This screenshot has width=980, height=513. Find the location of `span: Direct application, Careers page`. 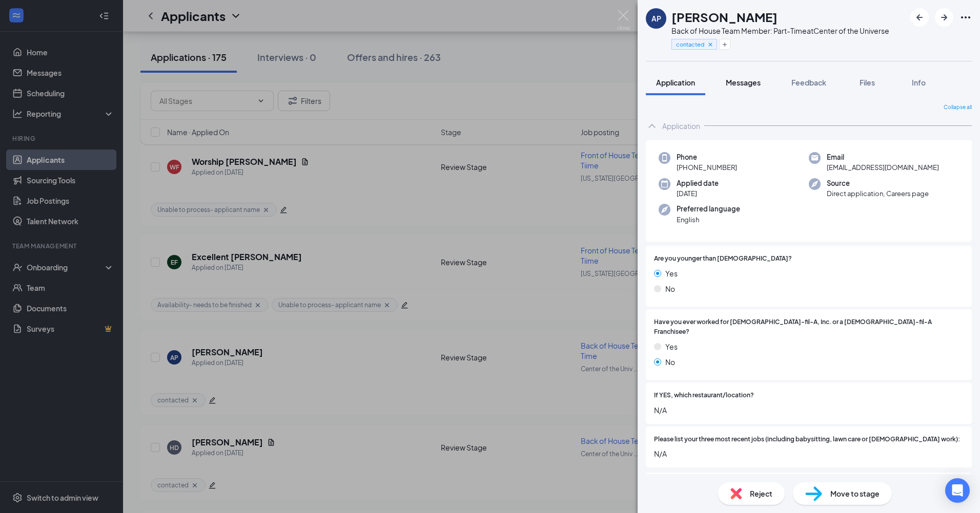

span: Direct application, Careers page is located at coordinates (877, 194).